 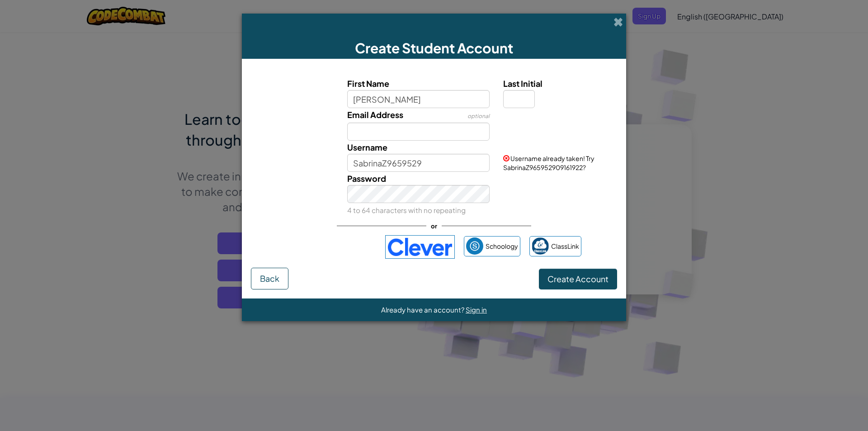 I want to click on span: or, so click(x=434, y=226).